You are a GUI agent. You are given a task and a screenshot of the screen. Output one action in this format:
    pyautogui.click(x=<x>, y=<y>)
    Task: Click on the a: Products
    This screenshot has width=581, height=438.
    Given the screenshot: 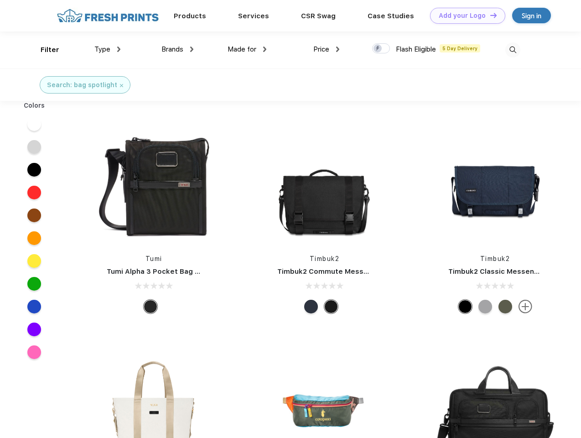 What is the action you would take?
    pyautogui.click(x=190, y=16)
    